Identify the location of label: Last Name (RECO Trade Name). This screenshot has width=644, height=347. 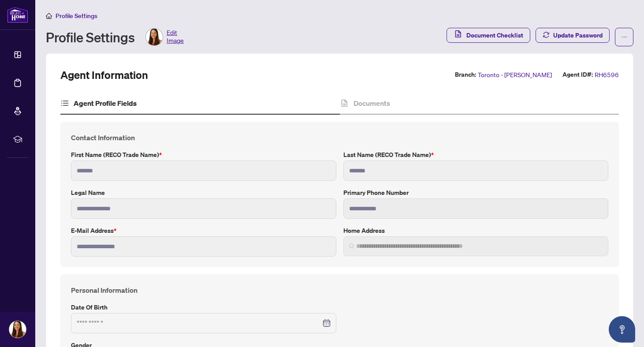
(476, 155).